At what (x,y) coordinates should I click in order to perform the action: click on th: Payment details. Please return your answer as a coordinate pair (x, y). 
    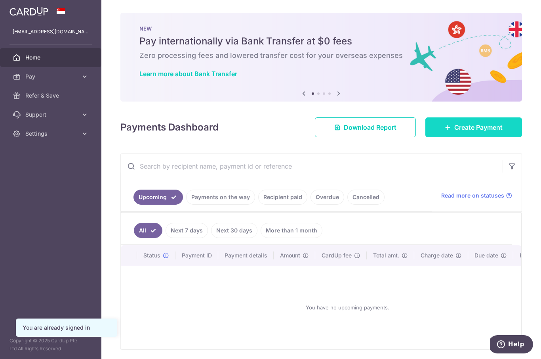
    Looking at the image, I should click on (246, 255).